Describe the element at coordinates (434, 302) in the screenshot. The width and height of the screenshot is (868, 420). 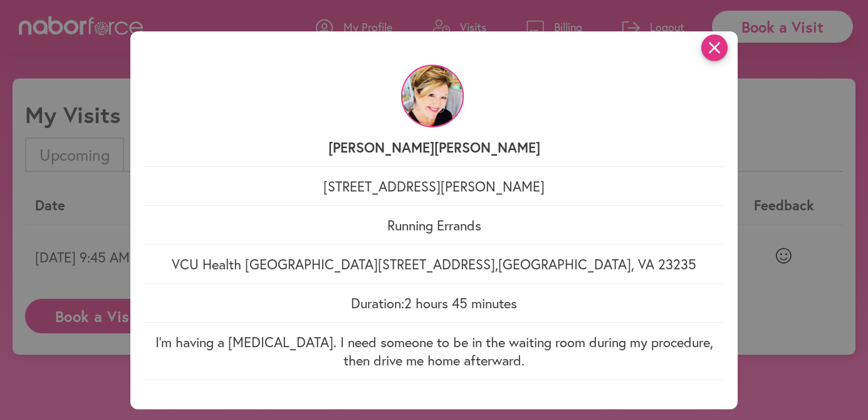
I see `p: Duration: 2 hours 45 minutes` at that location.